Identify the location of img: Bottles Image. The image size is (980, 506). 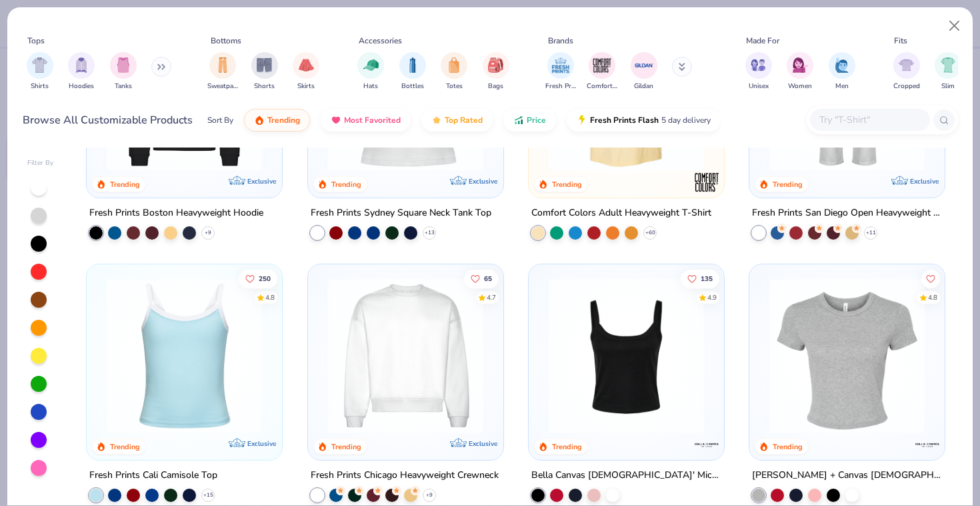
(413, 65).